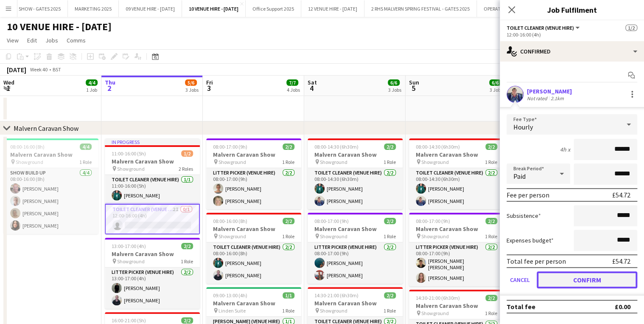 The width and height of the screenshot is (644, 324). I want to click on div: 4 Jobs, so click(293, 90).